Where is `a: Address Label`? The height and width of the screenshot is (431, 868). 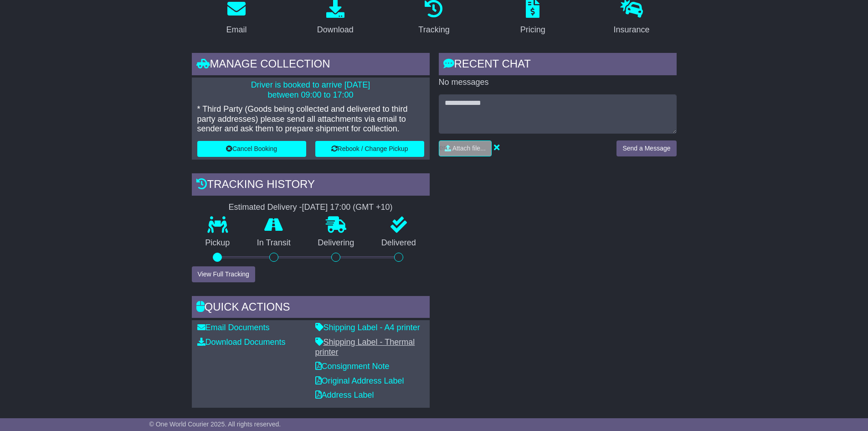
a: Address Label is located at coordinates (345, 395).